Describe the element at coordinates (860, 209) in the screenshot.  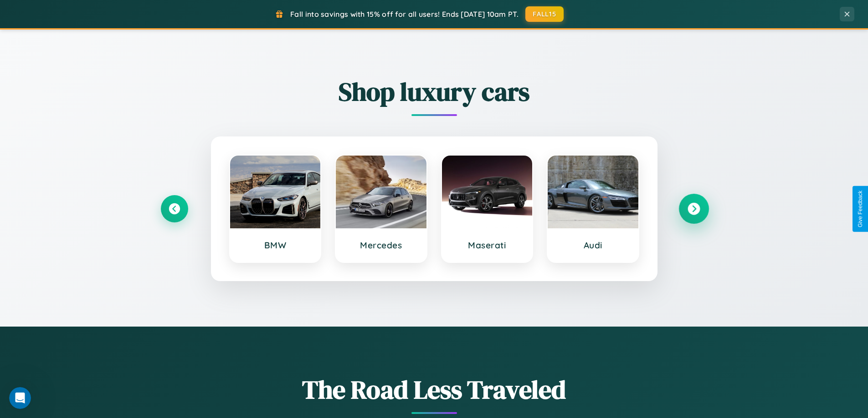
I see `div: Give Feedback` at that location.